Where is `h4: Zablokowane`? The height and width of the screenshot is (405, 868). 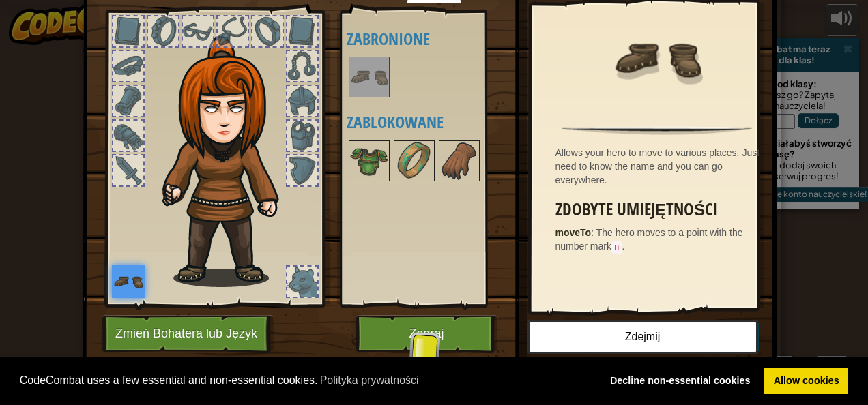
h4: Zablokowane is located at coordinates (432, 122).